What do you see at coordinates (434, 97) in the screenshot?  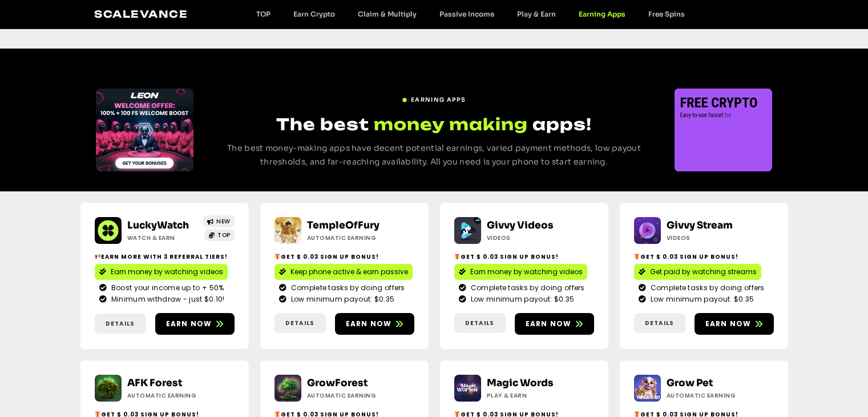 I see `a: EARNING APPS` at bounding box center [434, 97].